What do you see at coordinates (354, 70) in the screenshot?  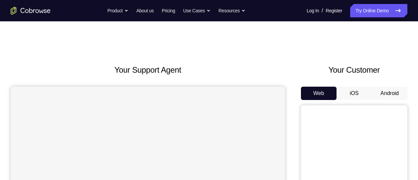 I see `h2: Your Customer` at bounding box center [354, 70].